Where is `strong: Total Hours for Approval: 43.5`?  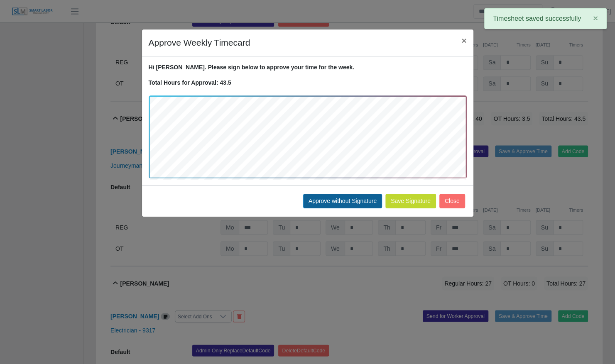
strong: Total Hours for Approval: 43.5 is located at coordinates (190, 83).